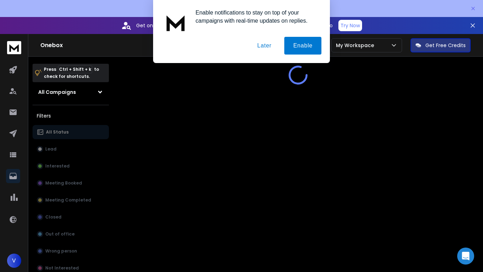 This screenshot has width=483, height=272. I want to click on span: Ctrl + Shift + k, so click(75, 69).